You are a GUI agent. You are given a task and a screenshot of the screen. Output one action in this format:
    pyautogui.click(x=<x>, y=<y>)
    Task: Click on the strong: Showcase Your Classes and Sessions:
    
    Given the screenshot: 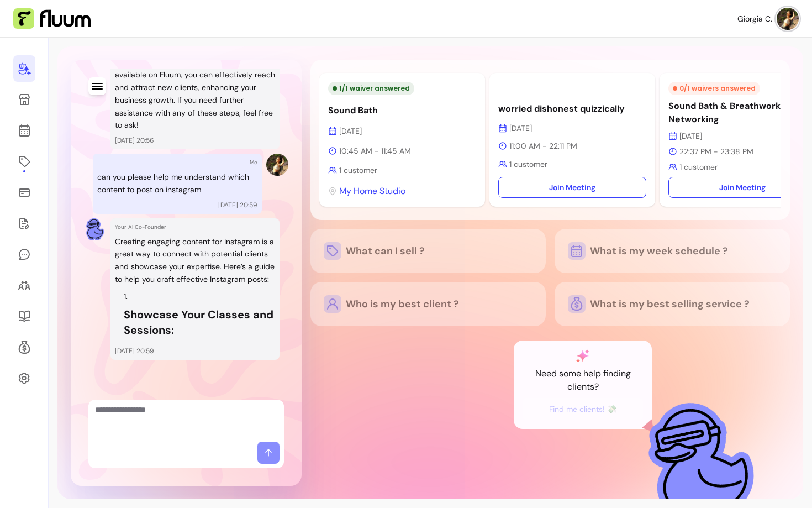 What is the action you would take?
    pyautogui.click(x=199, y=323)
    